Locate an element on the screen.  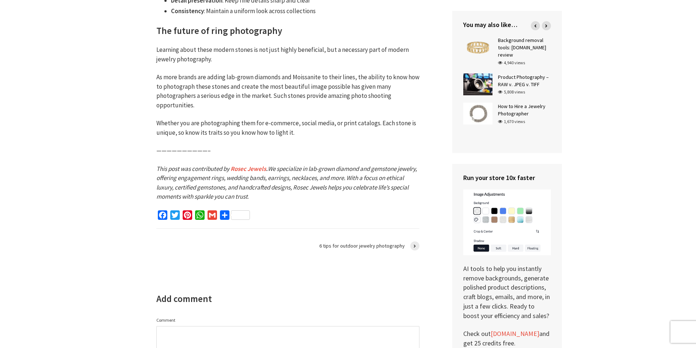
a: 6 tips for outdoor jewelry photography is located at coordinates (354, 246).